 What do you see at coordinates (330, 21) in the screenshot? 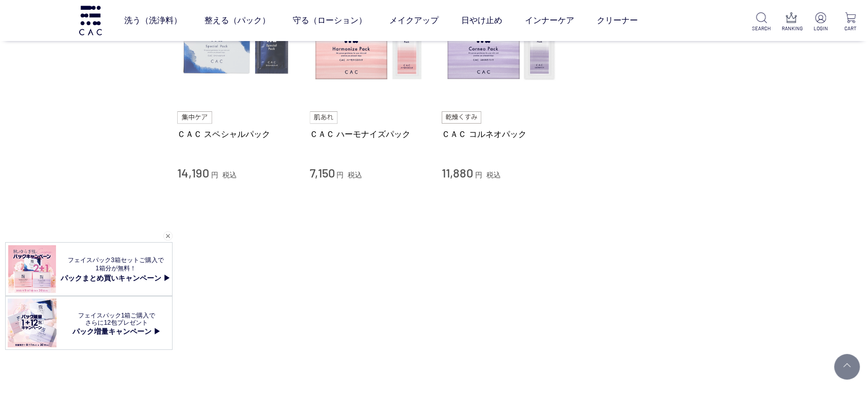
I see `a: 守る（ローション）` at bounding box center [330, 21].